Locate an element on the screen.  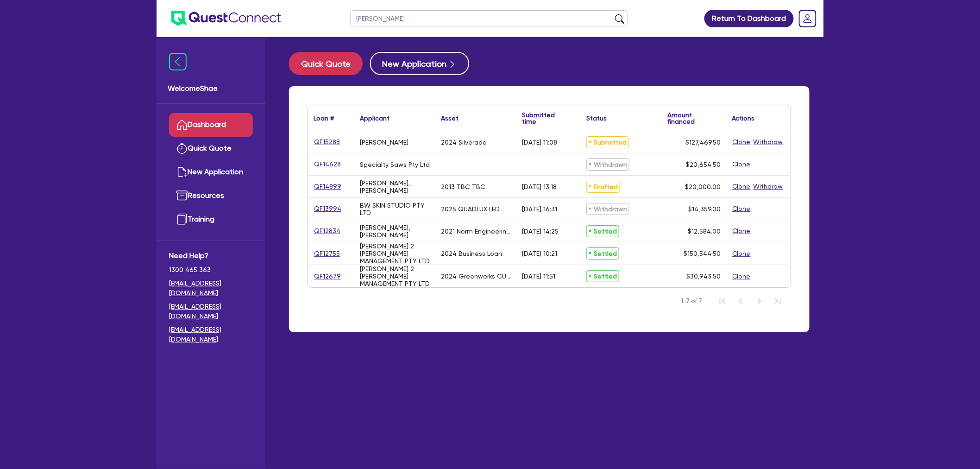
button: Last Page is located at coordinates (778, 302).